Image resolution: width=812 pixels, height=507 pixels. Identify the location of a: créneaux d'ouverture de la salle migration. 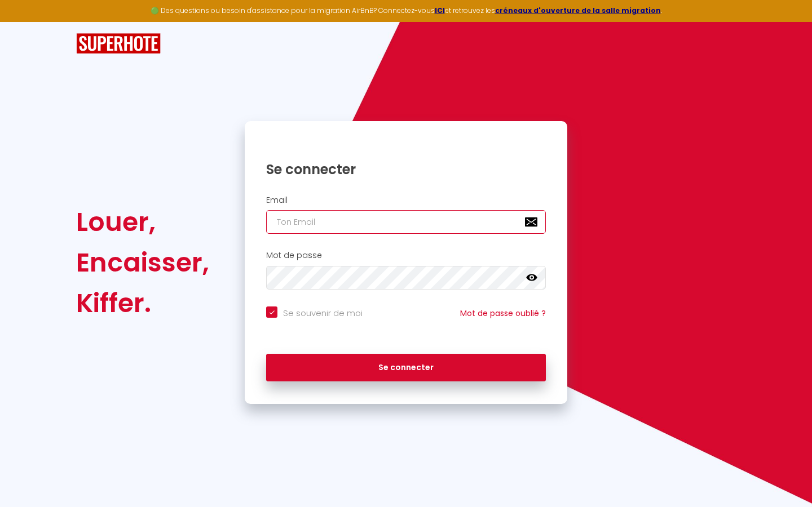
(578, 11).